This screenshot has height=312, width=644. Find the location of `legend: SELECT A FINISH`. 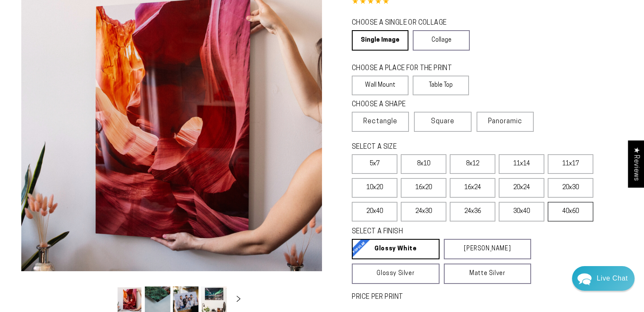

legend: SELECT A FINISH is located at coordinates (432, 232).